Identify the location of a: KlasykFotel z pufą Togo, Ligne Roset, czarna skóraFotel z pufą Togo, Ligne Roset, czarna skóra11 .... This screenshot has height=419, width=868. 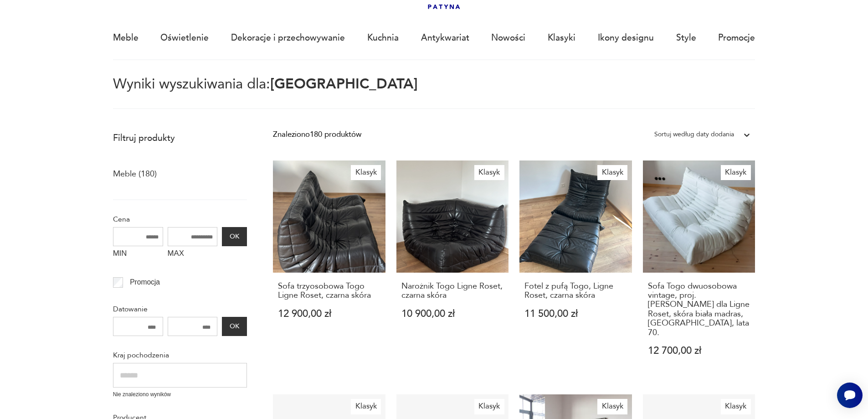
(576, 269).